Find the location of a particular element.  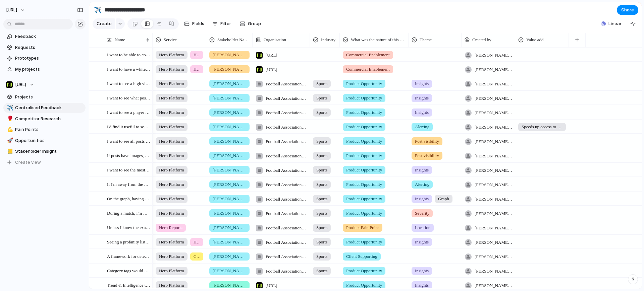

span: Prototypes is located at coordinates (49, 59).